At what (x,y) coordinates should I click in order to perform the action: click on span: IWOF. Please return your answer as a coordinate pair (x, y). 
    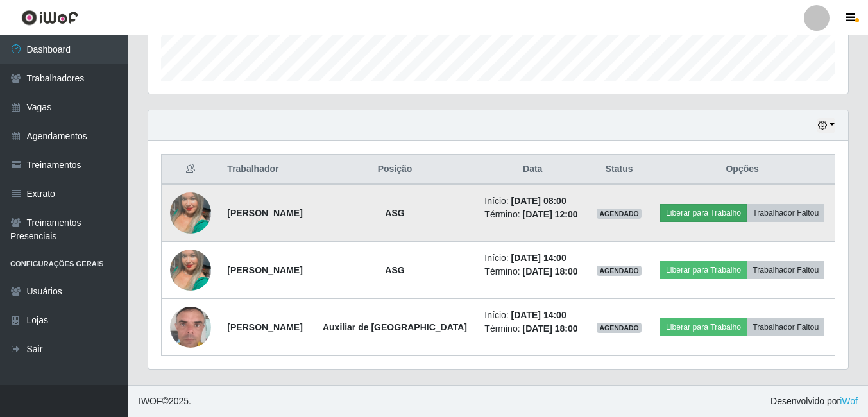
    Looking at the image, I should click on (150, 401).